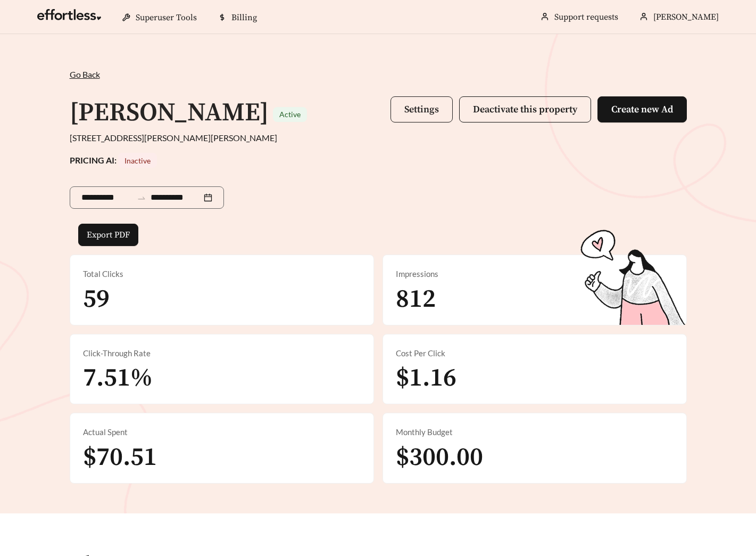 The height and width of the screenshot is (556, 756). What do you see at coordinates (85, 74) in the screenshot?
I see `span: Go Back` at bounding box center [85, 74].